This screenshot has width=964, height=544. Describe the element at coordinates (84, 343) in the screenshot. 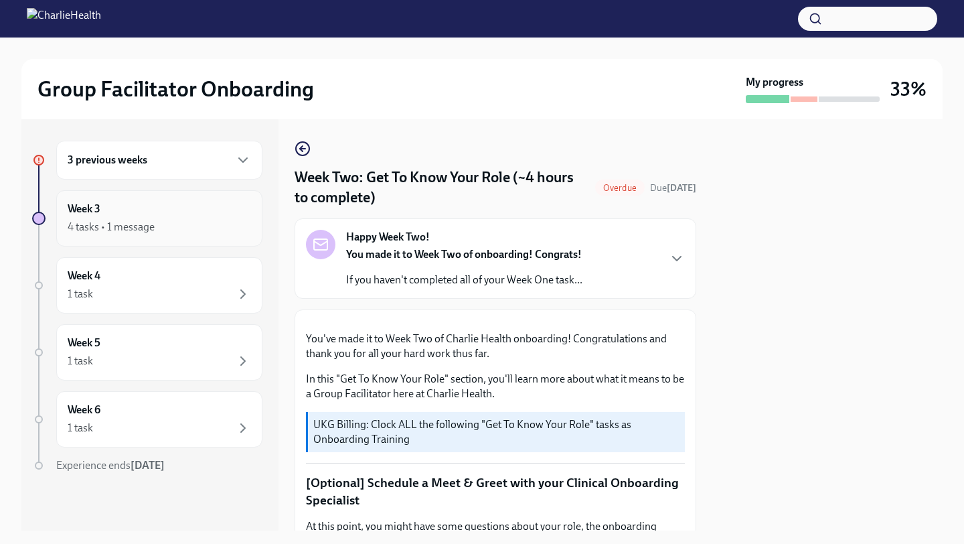

I see `h6: Week 5` at that location.